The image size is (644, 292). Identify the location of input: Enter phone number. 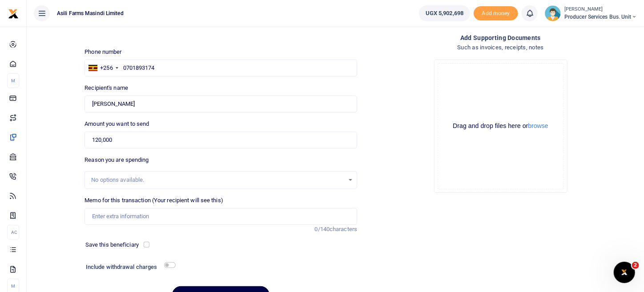
(220, 68).